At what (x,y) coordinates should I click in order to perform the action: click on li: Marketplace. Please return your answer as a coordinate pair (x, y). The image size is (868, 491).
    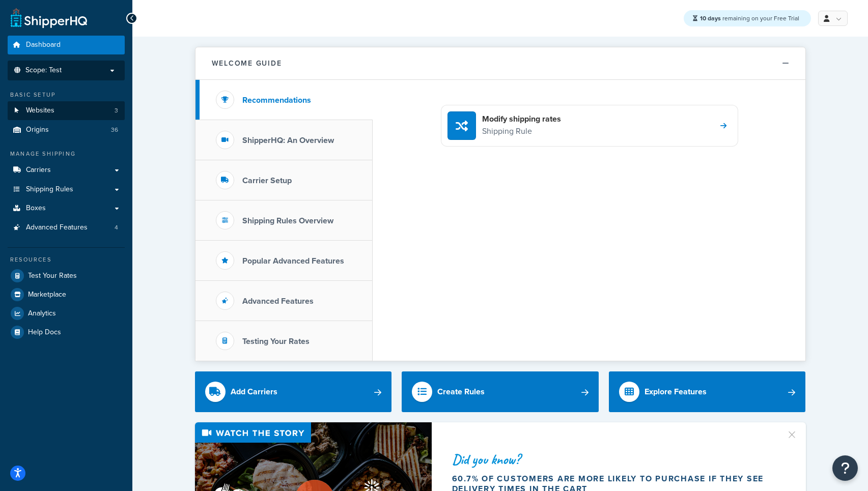
    Looking at the image, I should click on (66, 295).